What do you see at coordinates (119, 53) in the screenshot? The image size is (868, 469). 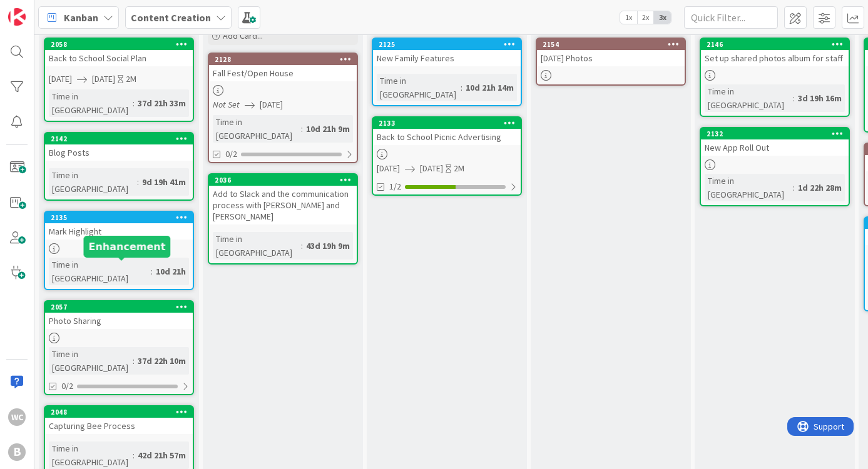 I see `div: 2058Back to School Social Plan` at bounding box center [119, 53].